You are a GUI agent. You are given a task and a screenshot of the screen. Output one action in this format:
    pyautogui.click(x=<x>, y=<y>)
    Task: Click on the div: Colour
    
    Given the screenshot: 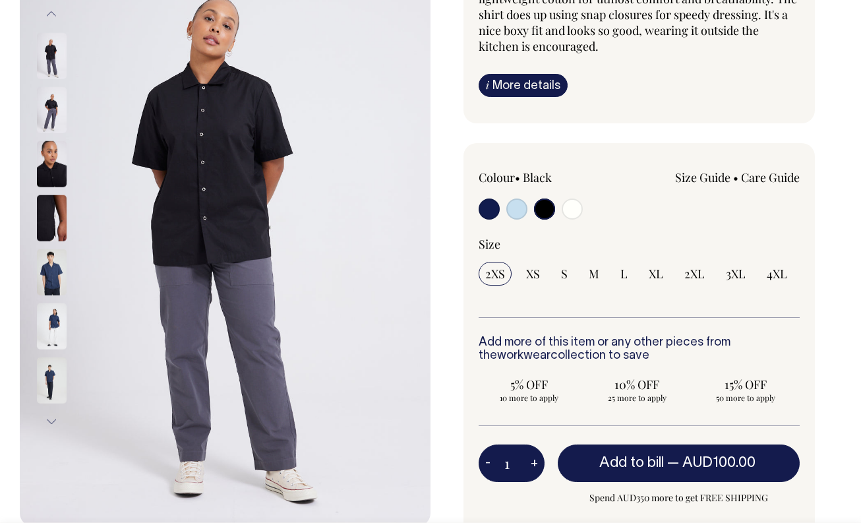 What is the action you would take?
    pyautogui.click(x=542, y=177)
    